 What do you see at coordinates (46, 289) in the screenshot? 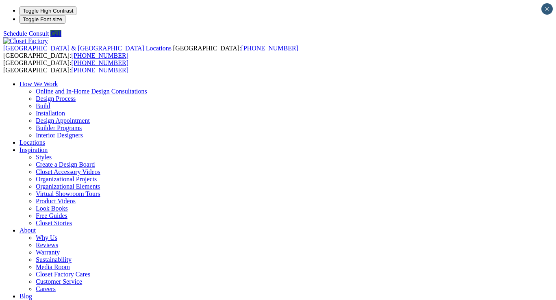
I see `a: Careers` at bounding box center [46, 289].